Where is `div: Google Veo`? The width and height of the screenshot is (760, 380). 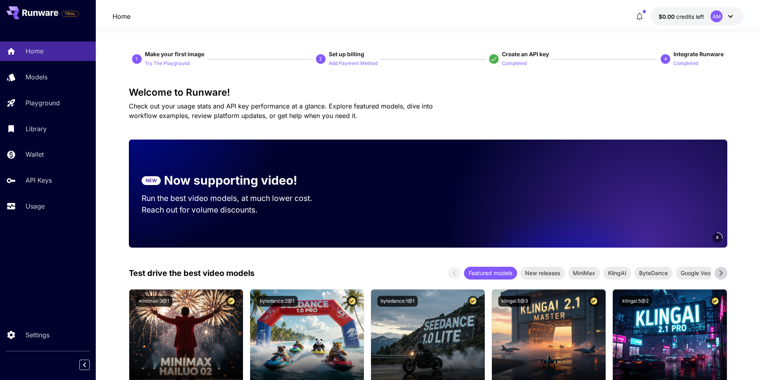
div: Google Veo is located at coordinates (696, 273).